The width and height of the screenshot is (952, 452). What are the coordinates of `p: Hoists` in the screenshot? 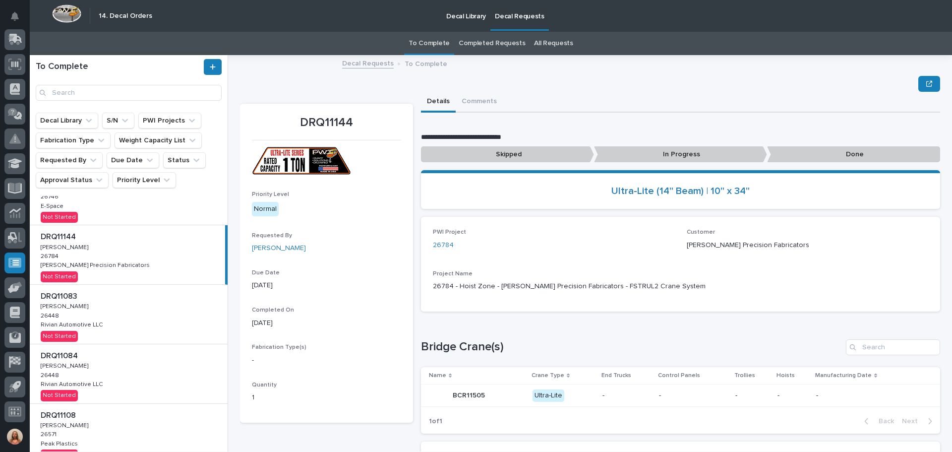 It's located at (786, 376).